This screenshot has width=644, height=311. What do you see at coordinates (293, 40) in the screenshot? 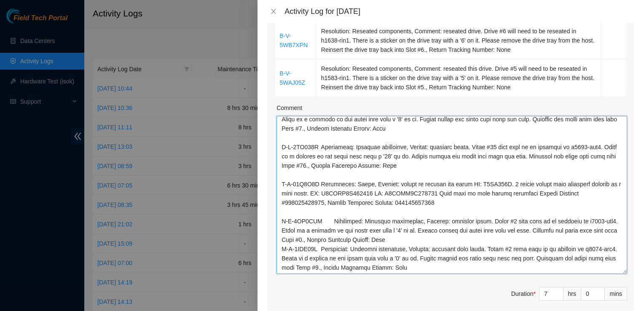
I see `a: B-V-5WB7XPN` at bounding box center [293, 40].